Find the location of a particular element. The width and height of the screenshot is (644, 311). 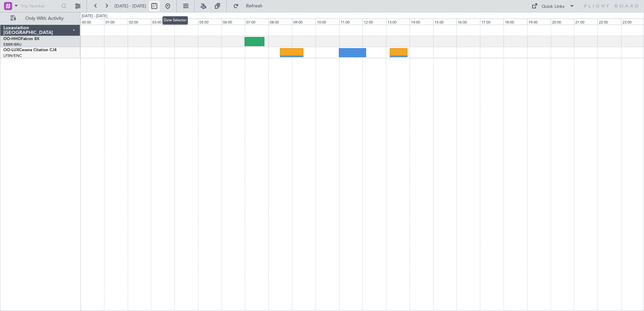

a: OO-LUXCessna Citation CJ4 is located at coordinates (30, 50).